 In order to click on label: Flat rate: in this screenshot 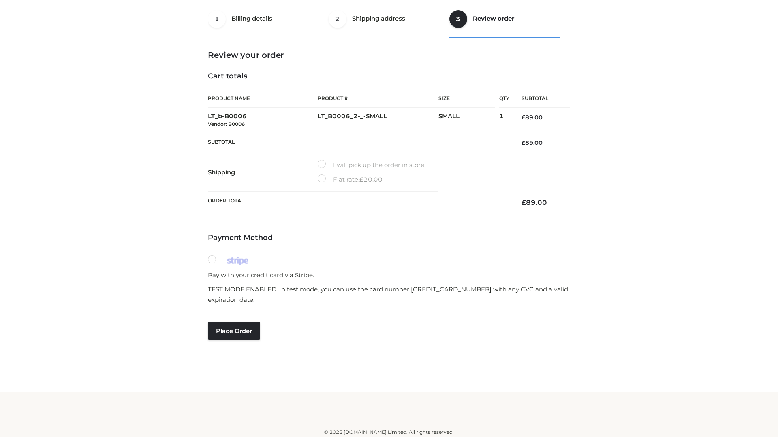, I will do `click(350, 180)`.